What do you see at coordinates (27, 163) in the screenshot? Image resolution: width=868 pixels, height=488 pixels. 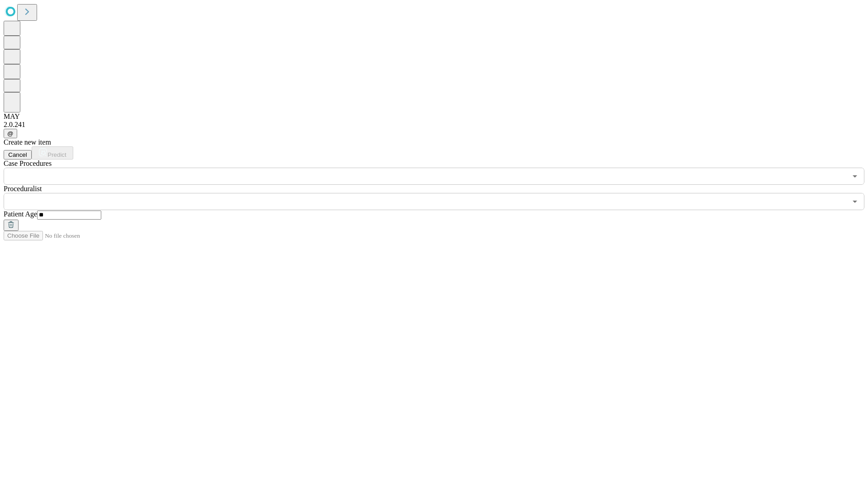 I see `span: Scheduled Procedure` at bounding box center [27, 163].